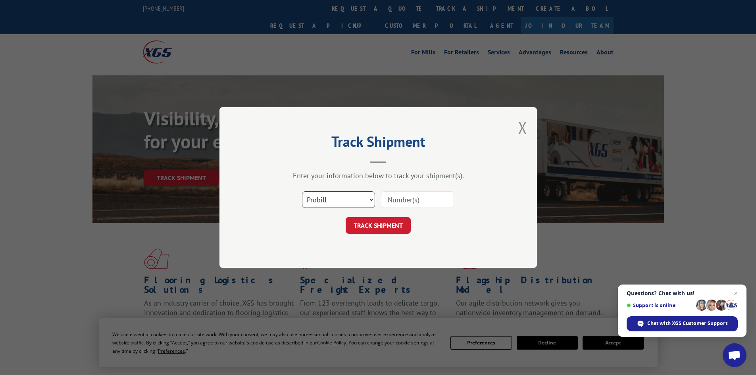  What do you see at coordinates (378, 175) in the screenshot?
I see `div: Enter your information below to track your shipment(s).` at bounding box center [378, 175].